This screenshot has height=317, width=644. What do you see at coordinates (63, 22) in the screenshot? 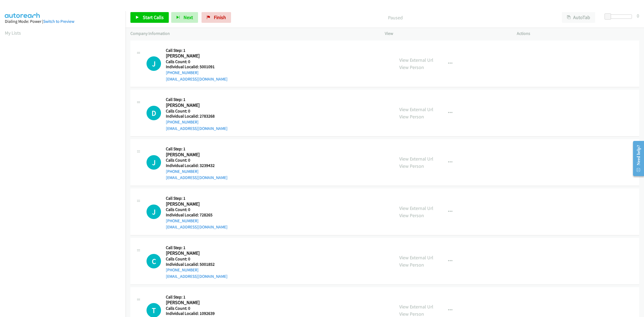
I see `div: Dialing Mode: Power |` at bounding box center [63, 22].